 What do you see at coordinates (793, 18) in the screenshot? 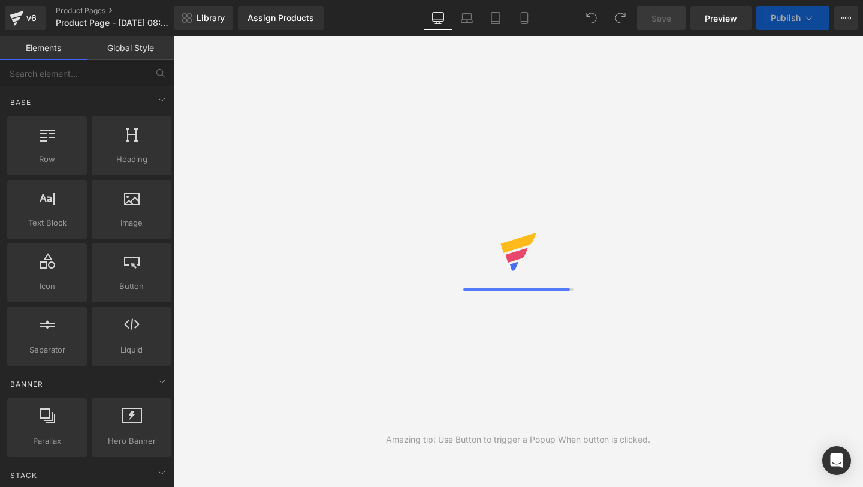
I see `button: Publish` at bounding box center [793, 18].